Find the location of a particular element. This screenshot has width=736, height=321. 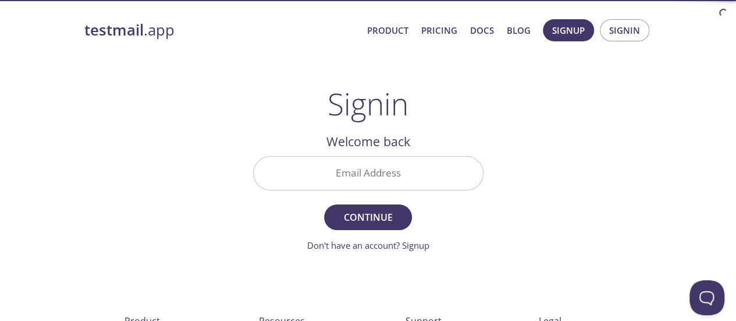

a: Pricing is located at coordinates (439, 30).